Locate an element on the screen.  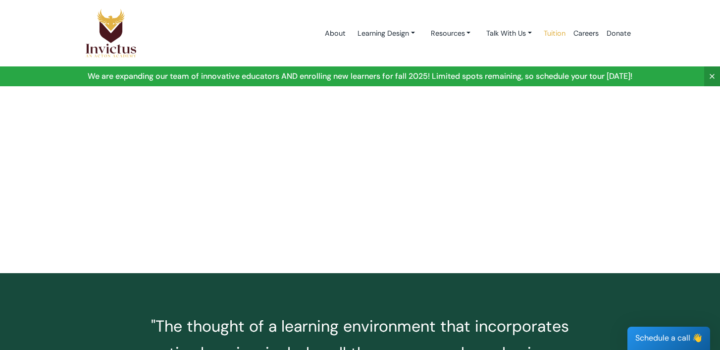
a: Resources is located at coordinates (451, 33).